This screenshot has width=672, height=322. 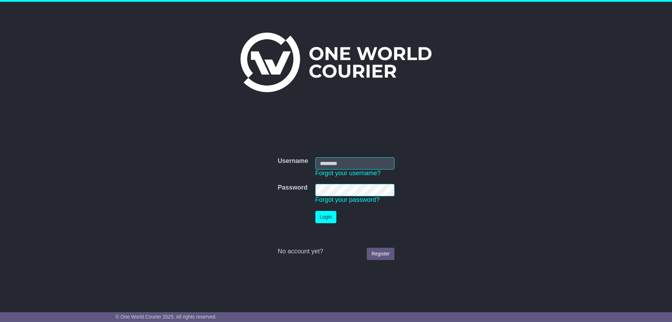 What do you see at coordinates (336, 251) in the screenshot?
I see `div: No account yet?` at bounding box center [336, 251].